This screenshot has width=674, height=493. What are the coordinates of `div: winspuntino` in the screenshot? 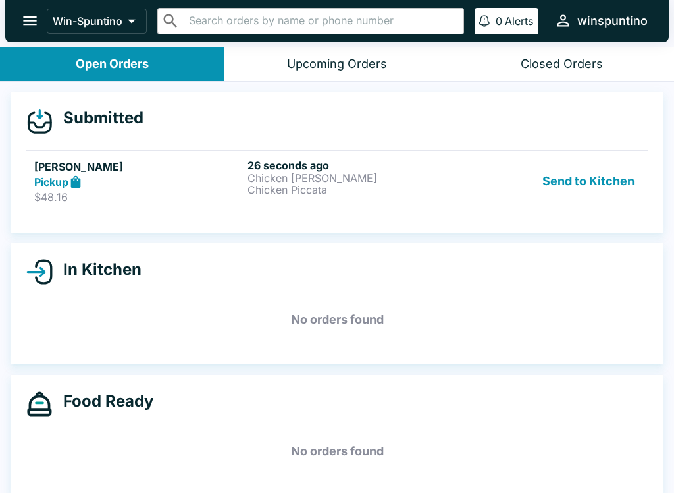 It's located at (612, 21).